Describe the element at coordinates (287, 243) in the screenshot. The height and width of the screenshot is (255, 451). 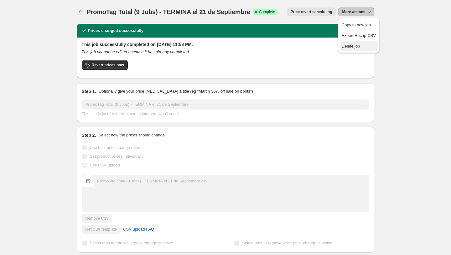
I see `span: Select tags to remove while price change is active` at that location.